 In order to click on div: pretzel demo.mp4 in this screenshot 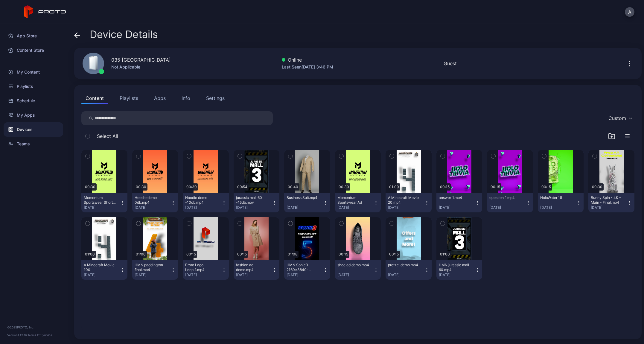, I will do `click(405, 265)`.